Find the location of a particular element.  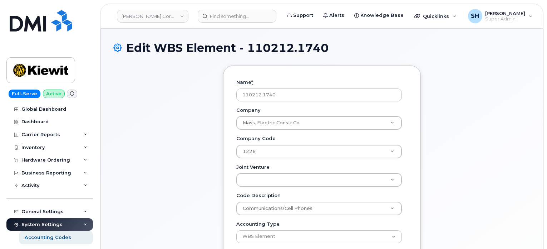

label: Company is located at coordinates (249, 110).